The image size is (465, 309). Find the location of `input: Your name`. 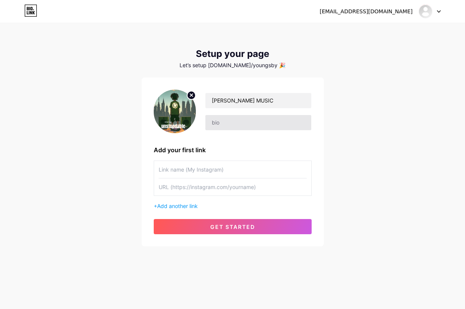

input: Your name is located at coordinates (258, 101).